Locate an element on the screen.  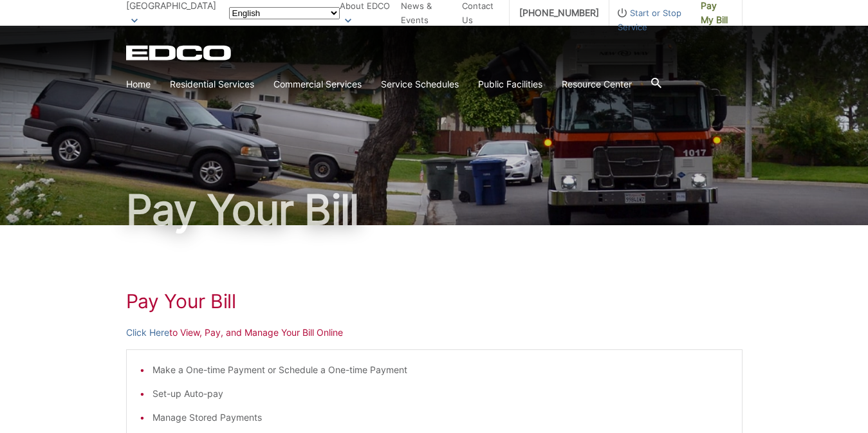
a: Residential Services is located at coordinates (211, 84).